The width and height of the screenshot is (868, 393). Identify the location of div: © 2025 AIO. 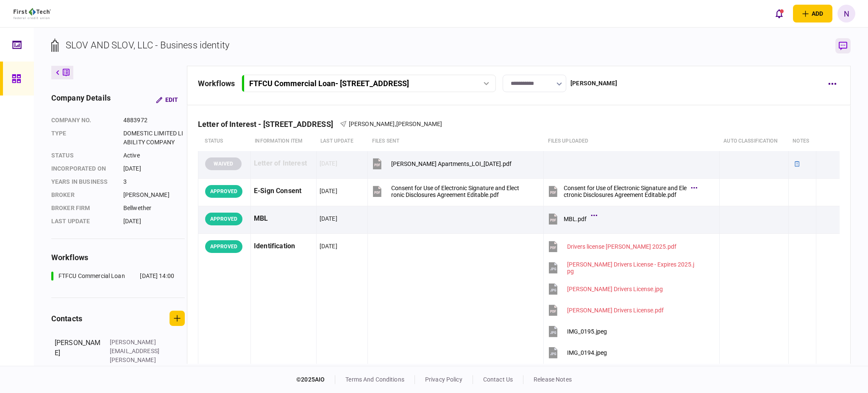
(316, 379).